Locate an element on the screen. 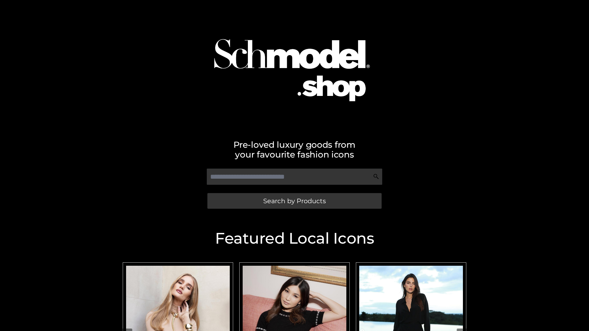 Image resolution: width=589 pixels, height=331 pixels. span: Search by Products is located at coordinates (294, 201).